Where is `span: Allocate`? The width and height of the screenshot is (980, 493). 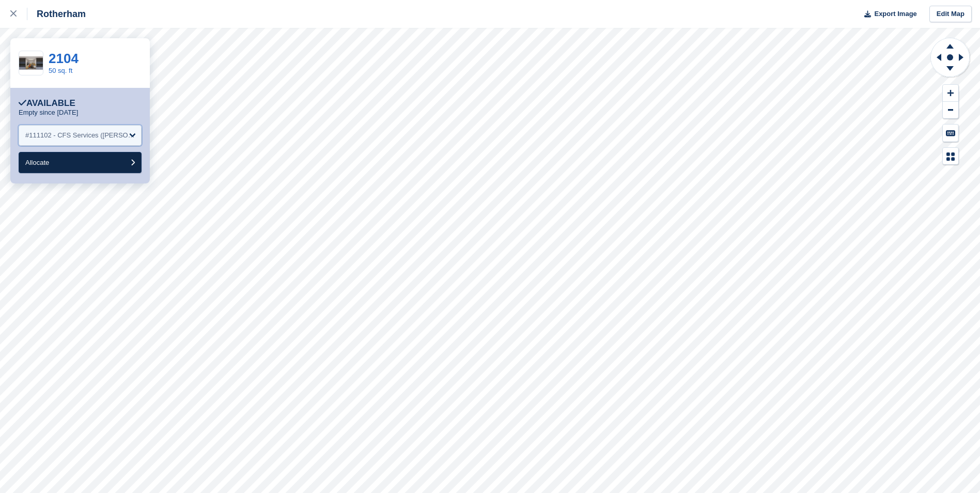 span: Allocate is located at coordinates (37, 162).